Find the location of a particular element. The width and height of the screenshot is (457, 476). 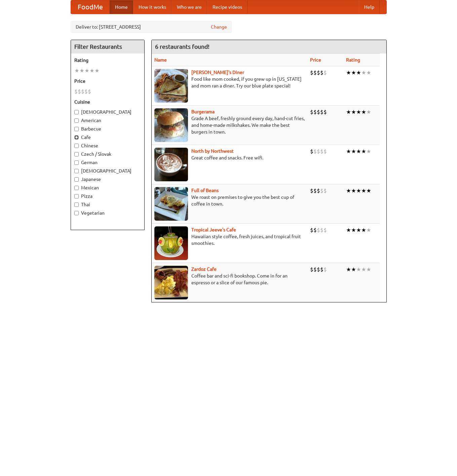

img: sallys.jpg is located at coordinates (171, 86).